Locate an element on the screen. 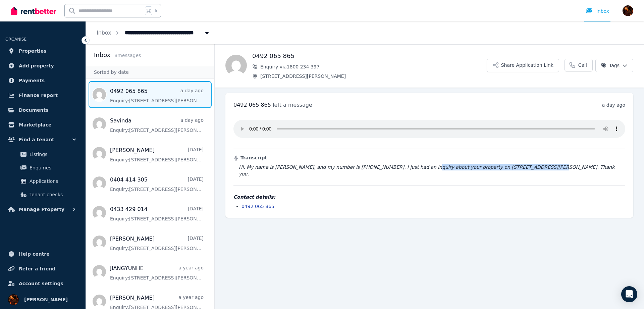  button: Find a tenant is located at coordinates (43, 140).